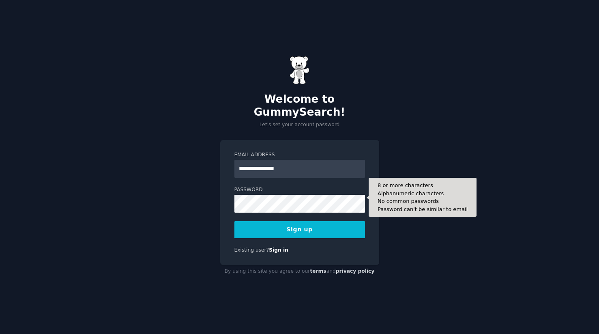  Describe the element at coordinates (300, 155) in the screenshot. I see `label: Email Address` at that location.